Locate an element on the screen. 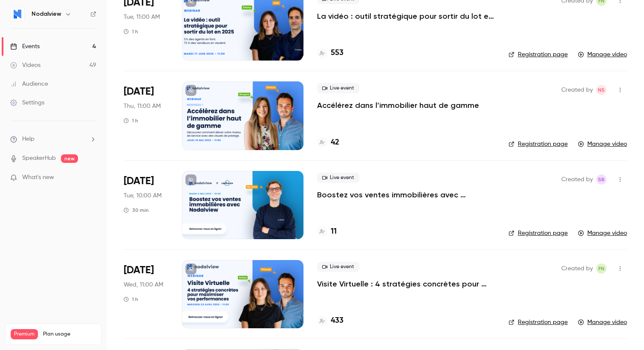 The width and height of the screenshot is (644, 350). span: SB is located at coordinates (601, 180).